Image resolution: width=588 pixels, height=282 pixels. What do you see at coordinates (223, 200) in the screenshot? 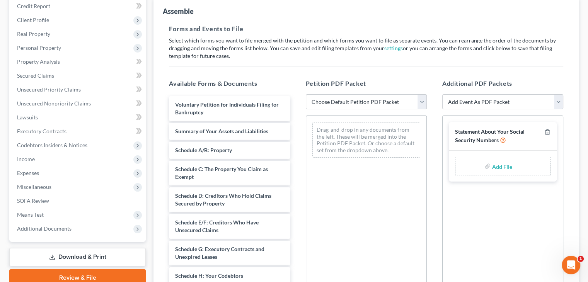
I see `span: Schedule D: Creditors Who Hold Claims Secured by Property` at bounding box center [223, 200].